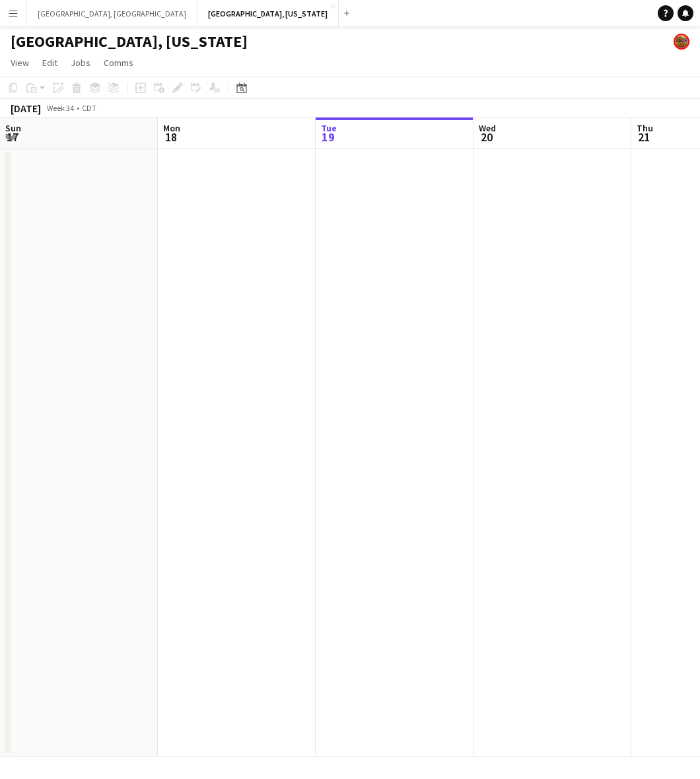  I want to click on span: 20, so click(486, 137).